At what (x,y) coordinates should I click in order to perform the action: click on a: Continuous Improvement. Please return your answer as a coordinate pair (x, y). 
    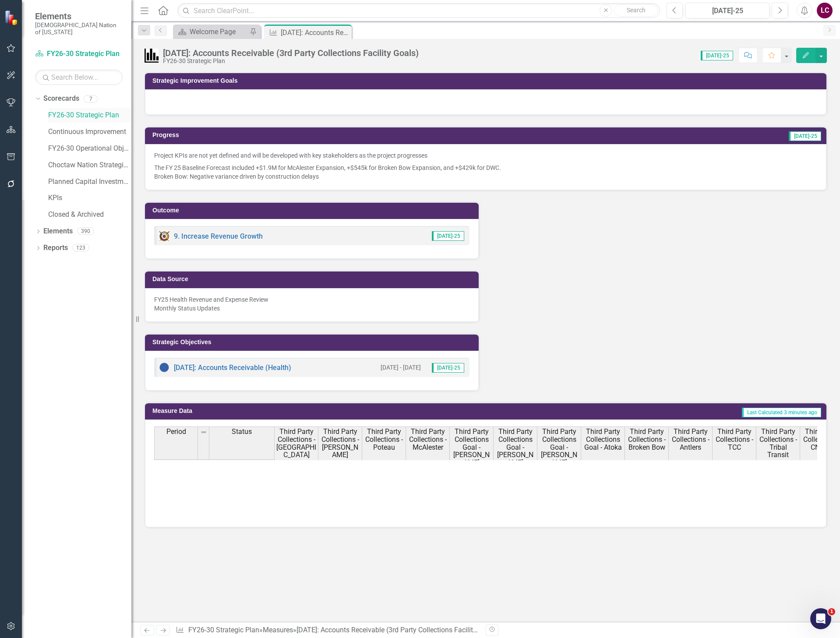
    Looking at the image, I should click on (90, 132).